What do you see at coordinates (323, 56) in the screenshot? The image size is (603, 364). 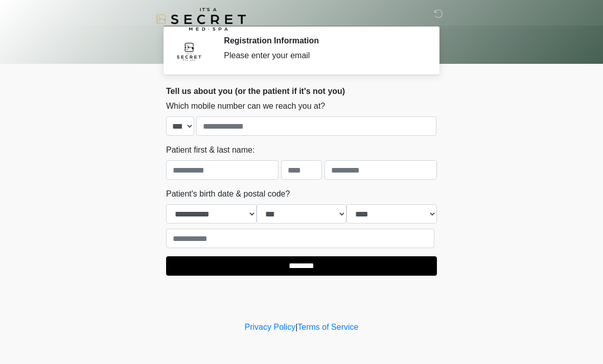 I see `div: Please enter your email` at bounding box center [323, 56].